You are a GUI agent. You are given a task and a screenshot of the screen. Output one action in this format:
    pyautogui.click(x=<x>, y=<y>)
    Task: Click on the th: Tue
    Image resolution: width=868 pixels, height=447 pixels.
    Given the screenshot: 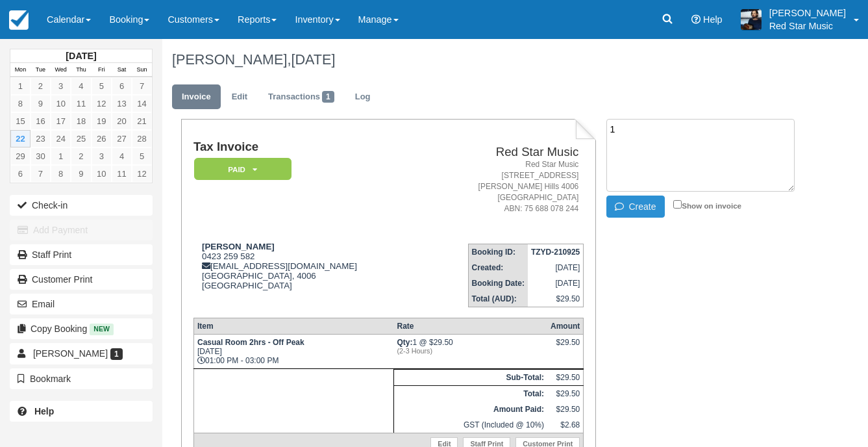 What is the action you would take?
    pyautogui.click(x=40, y=70)
    